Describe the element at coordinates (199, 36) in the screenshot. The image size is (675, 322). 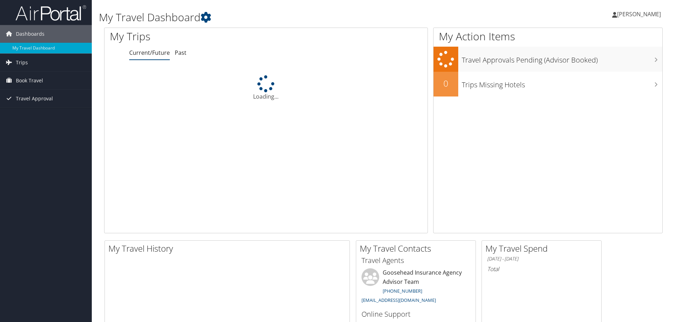
I see `h1: My Trips` at that location.